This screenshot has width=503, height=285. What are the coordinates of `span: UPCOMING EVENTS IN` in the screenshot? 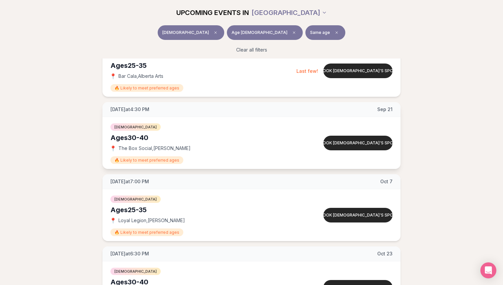 It's located at (213, 13).